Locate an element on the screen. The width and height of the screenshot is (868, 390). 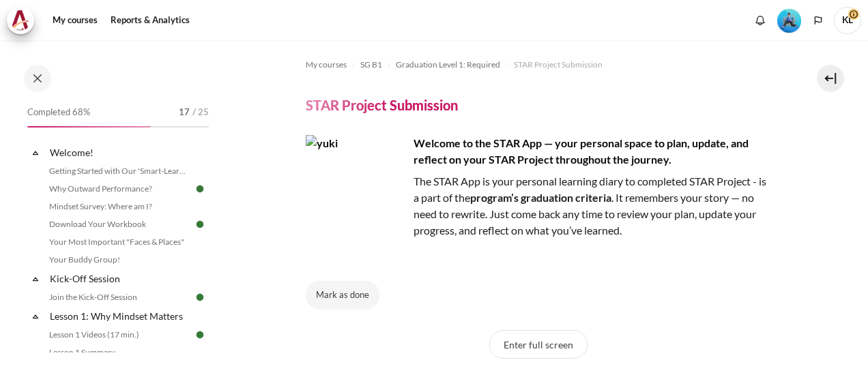
a: Why Outward Performance? is located at coordinates (119, 189).